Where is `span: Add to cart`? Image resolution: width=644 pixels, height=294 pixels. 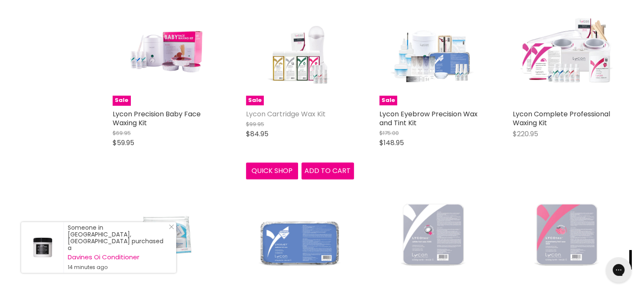
span: Add to cart is located at coordinates (327, 170).